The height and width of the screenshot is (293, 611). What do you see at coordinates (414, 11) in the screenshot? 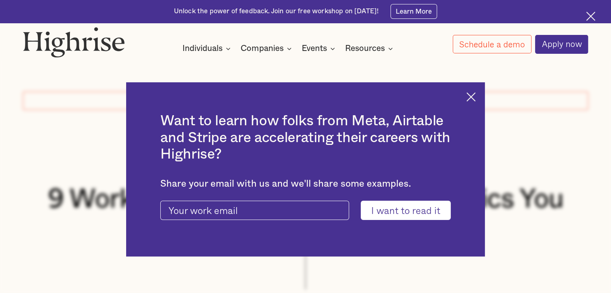
I see `a: Learn More` at bounding box center [414, 11].